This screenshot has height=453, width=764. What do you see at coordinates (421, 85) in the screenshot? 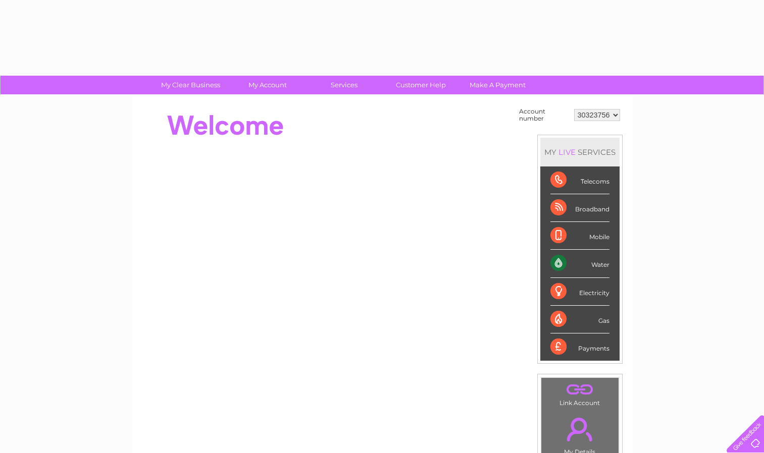
I see `a: Customer Help` at bounding box center [421, 85].